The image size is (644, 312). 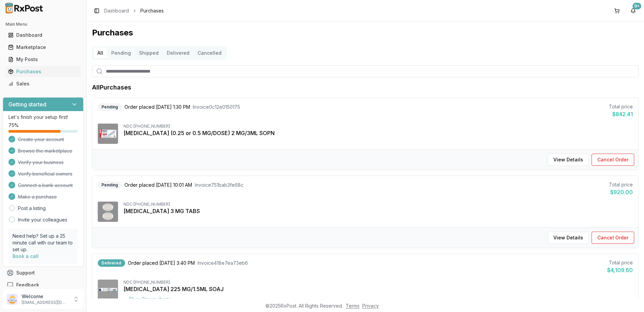 What do you see at coordinates (108, 134) in the screenshot?
I see `img: Ozempic (0.25 or 0.5 MG/DOSE) 2 MG/3ML SOPN` at bounding box center [108, 134].